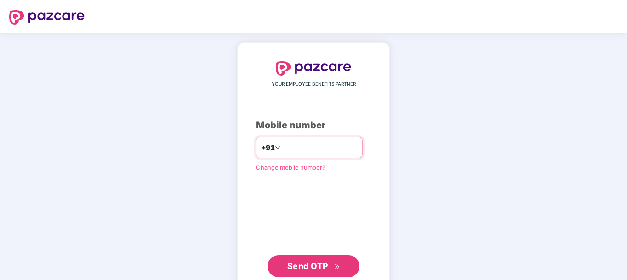 The width and height of the screenshot is (627, 280). What do you see at coordinates (314, 125) in the screenshot?
I see `div: Mobile number` at bounding box center [314, 125].